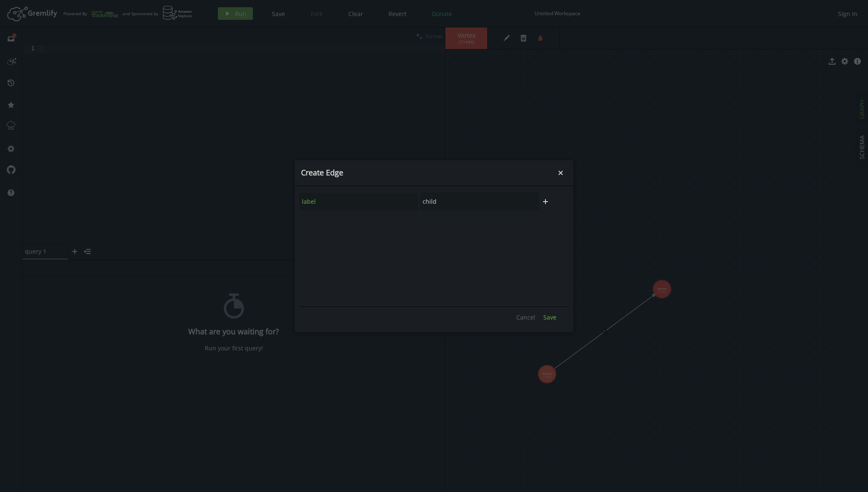 The height and width of the screenshot is (492, 868). I want to click on span: Cancel, so click(526, 317).